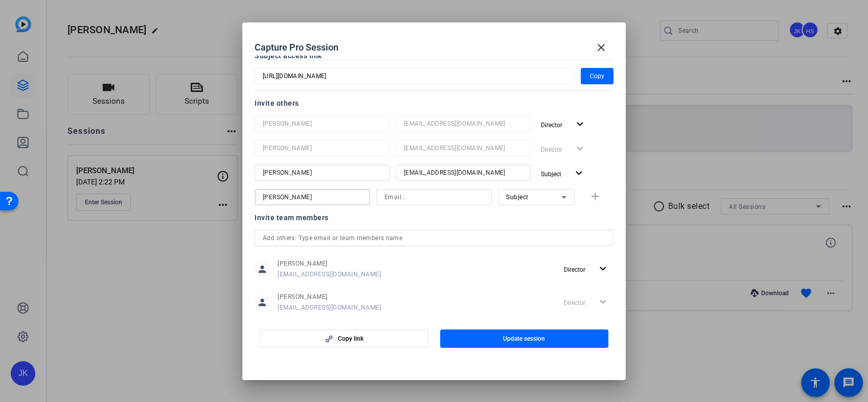  What do you see at coordinates (414, 76) in the screenshot?
I see `input: Session OTP` at bounding box center [414, 76].